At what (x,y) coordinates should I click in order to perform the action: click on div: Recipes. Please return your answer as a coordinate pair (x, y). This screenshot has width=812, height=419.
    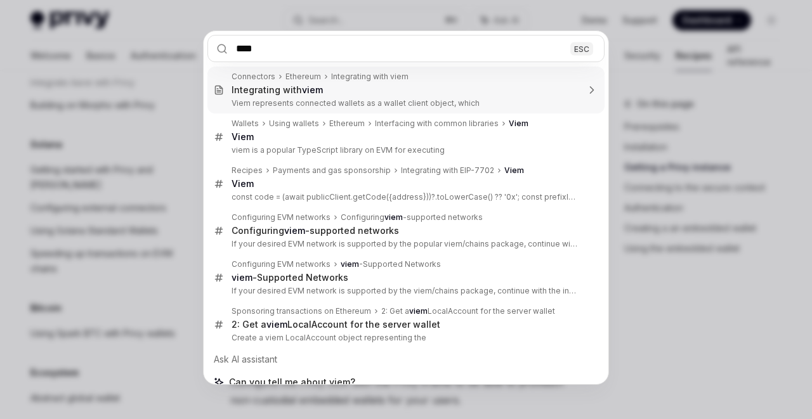
    Looking at the image, I should click on (247, 171).